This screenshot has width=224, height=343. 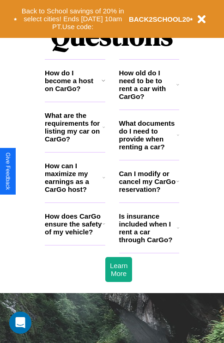 What do you see at coordinates (73, 177) in the screenshot?
I see `h3: How can I maximize my earnings as a CarGo host?` at bounding box center [73, 177].